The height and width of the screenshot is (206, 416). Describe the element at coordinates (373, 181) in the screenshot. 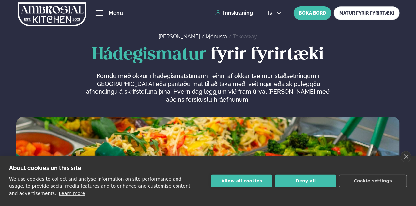

I see `button: Cookie settings` at that location.